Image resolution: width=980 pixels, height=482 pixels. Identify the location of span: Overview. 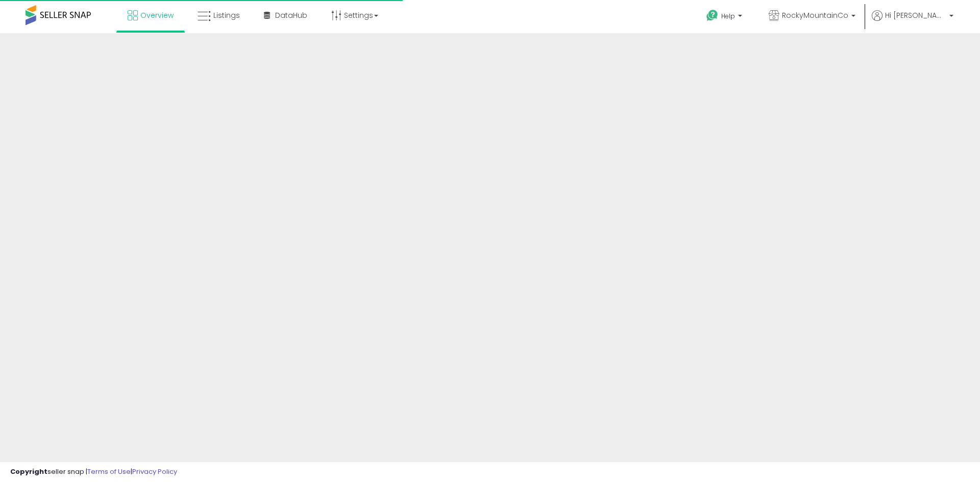
(157, 15).